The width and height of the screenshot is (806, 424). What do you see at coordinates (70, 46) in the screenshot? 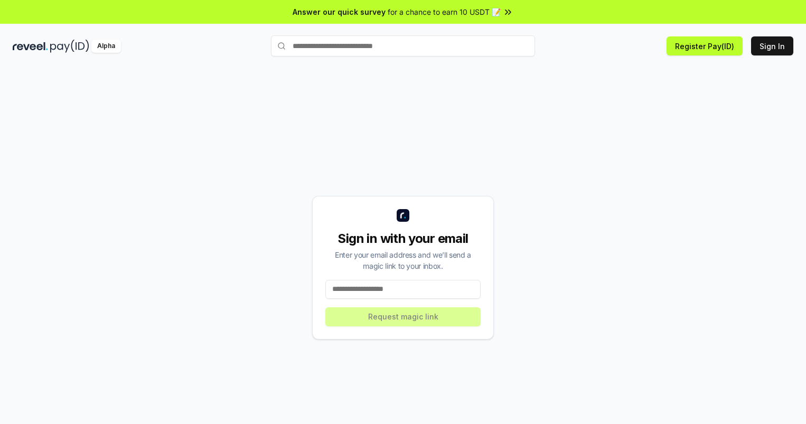
I see `img: pay_id` at bounding box center [70, 46].